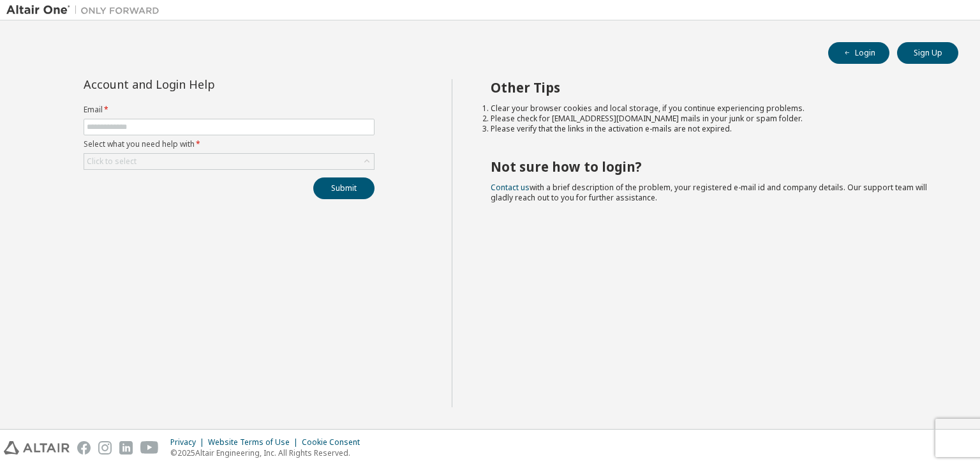 This screenshot has width=980, height=466. Describe the element at coordinates (189, 443) in the screenshot. I see `div: Privacy` at that location.